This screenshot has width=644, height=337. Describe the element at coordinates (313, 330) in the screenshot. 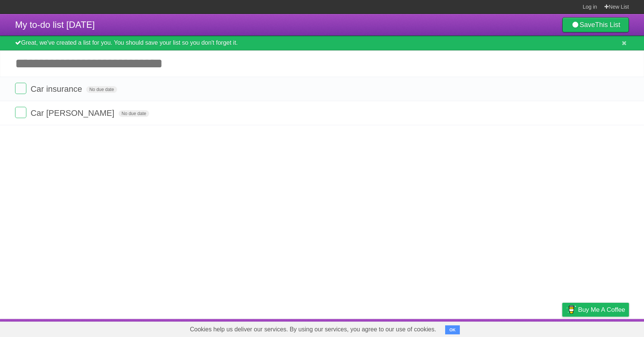

I see `span: Cookies help us deliver our services. By using our services, you agree to our use of cookies.` at that location.